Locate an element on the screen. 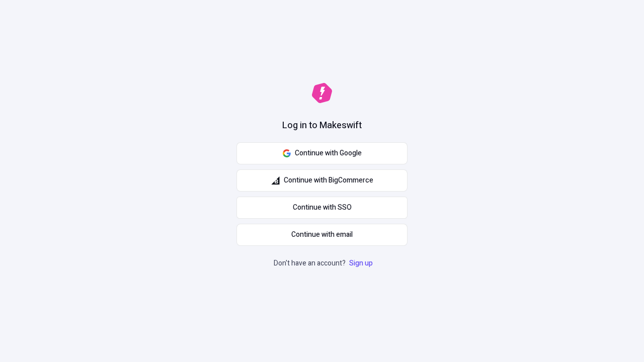 The width and height of the screenshot is (644, 362). button: Continue with BigCommerce is located at coordinates (322, 181).